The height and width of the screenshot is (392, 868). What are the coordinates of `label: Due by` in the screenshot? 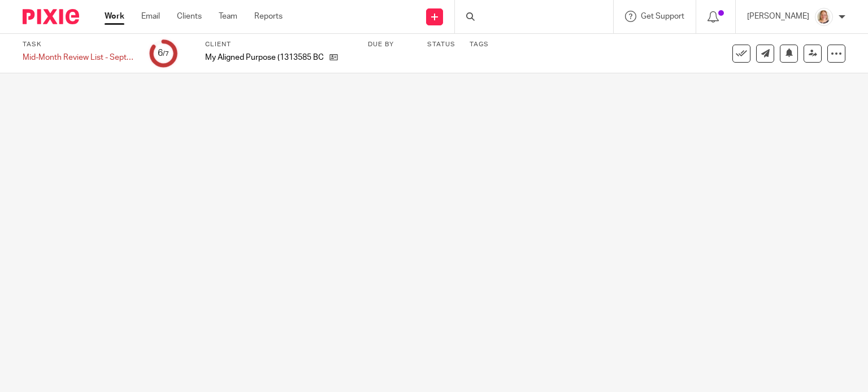 It's located at (391, 44).